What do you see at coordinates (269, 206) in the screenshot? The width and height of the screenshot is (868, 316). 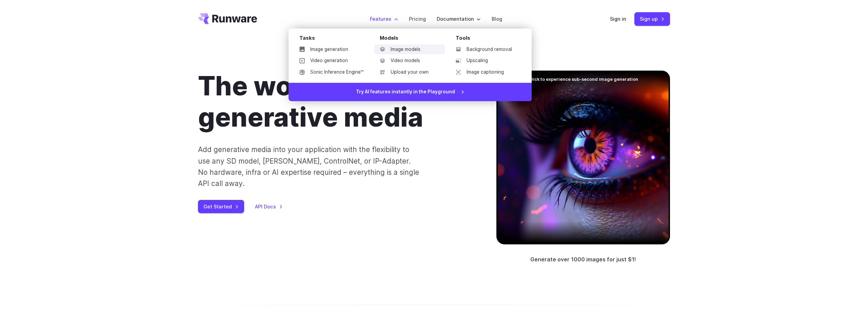 I see `a: API Docs` at bounding box center [269, 206].